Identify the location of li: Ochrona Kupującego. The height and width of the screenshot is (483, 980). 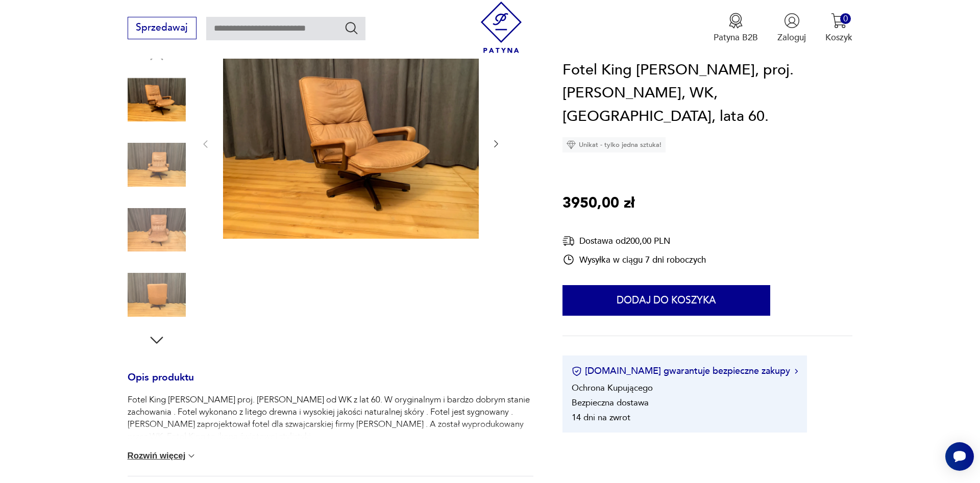
(612, 388).